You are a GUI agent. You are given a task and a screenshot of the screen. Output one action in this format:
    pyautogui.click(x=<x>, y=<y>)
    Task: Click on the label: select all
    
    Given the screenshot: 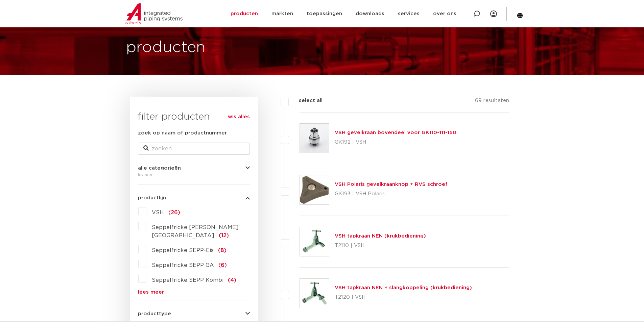 What is the action you would take?
    pyautogui.click(x=305, y=100)
    